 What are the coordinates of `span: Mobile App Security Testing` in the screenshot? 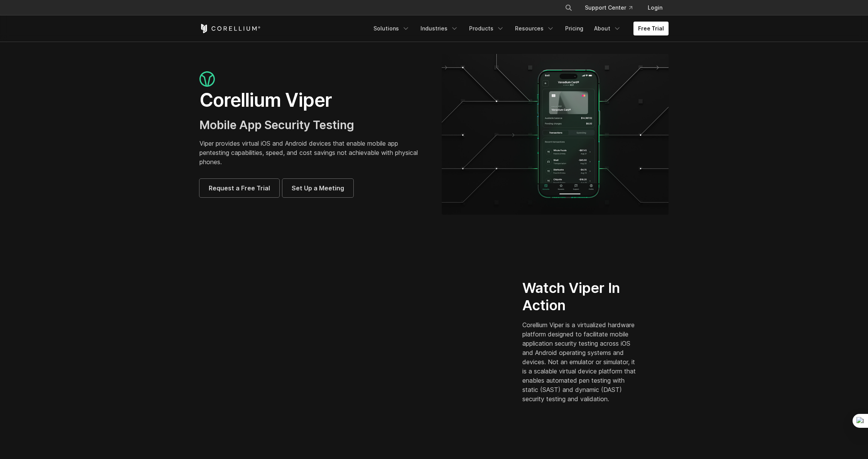 It's located at (277, 125).